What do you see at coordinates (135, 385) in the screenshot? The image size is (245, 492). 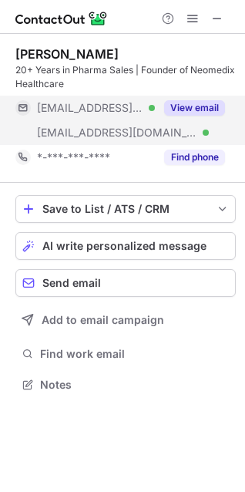 I see `span: Notes` at bounding box center [135, 385].